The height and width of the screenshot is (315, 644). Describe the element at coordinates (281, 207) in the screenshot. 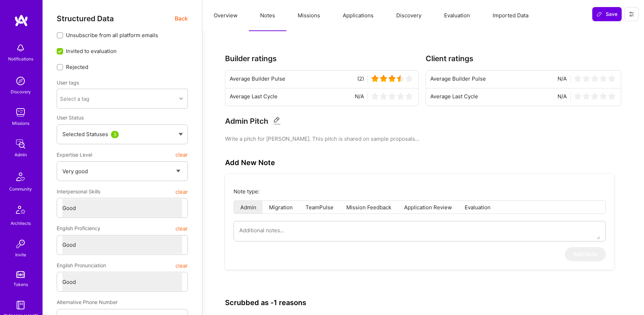

I see `li: Migration` at that location.